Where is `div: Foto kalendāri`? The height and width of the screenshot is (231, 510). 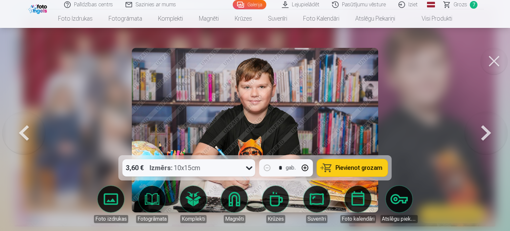
div: Foto kalendāri is located at coordinates (358, 219).